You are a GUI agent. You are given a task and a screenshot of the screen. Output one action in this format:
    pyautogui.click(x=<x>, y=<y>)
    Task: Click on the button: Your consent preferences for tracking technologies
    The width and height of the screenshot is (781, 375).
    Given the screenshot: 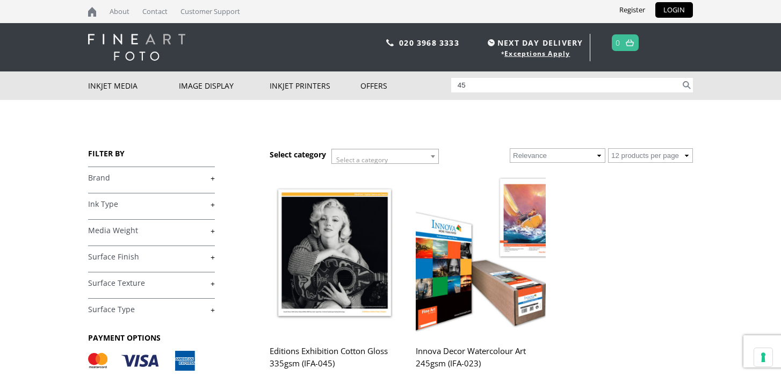 What is the action you would take?
    pyautogui.click(x=763, y=357)
    